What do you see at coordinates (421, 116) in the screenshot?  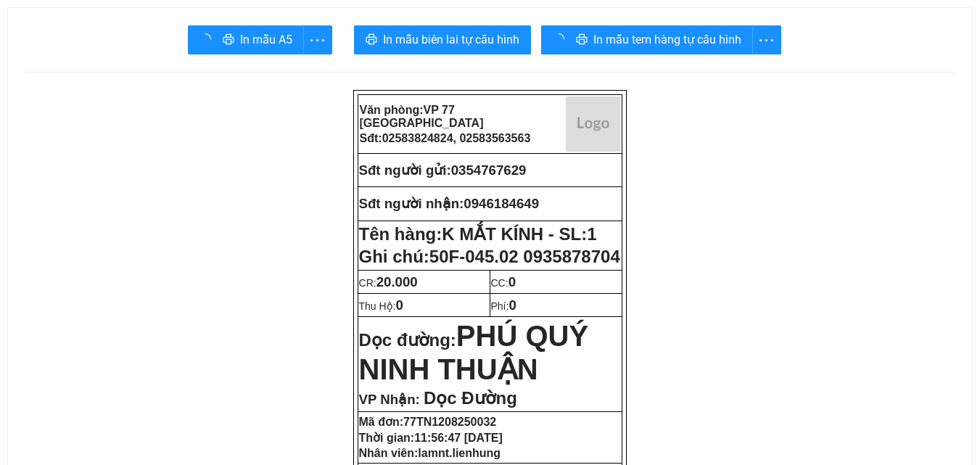 I see `strong: Văn phòng:` at bounding box center [421, 116].